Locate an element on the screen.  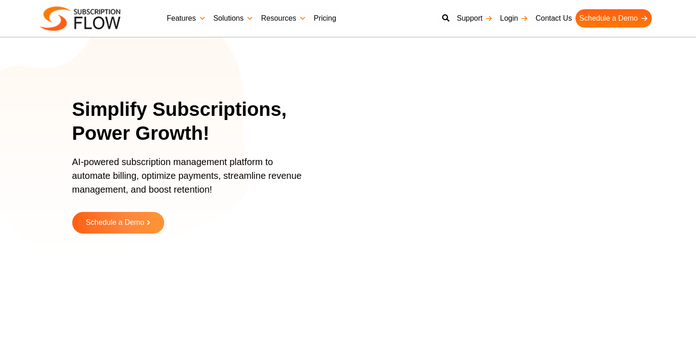
a: Support is located at coordinates (475, 18).